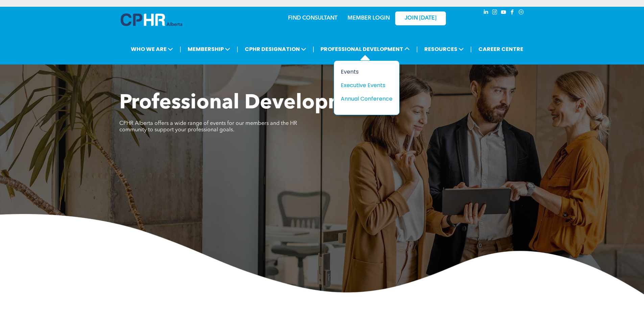 This screenshot has width=644, height=319. Describe the element at coordinates (249, 103) in the screenshot. I see `span: Professional Development` at that location.